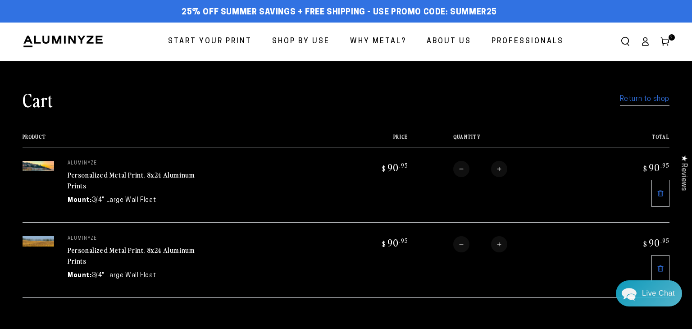 This screenshot has width=692, height=329. What do you see at coordinates (449, 41) in the screenshot?
I see `span: About Us` at bounding box center [449, 41].